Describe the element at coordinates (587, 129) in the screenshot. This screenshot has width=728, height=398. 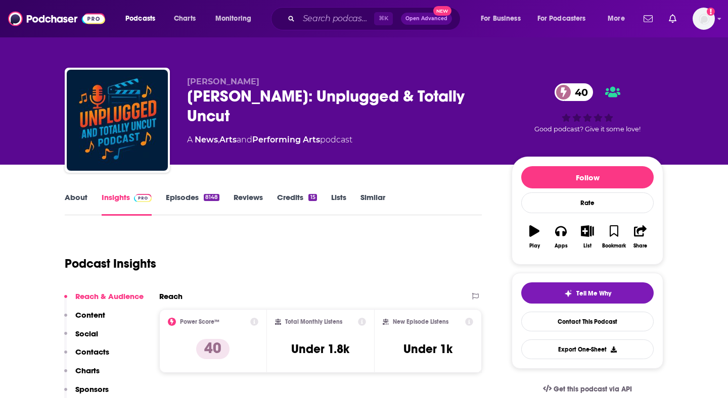
I see `span: Good podcast? Give it some love!` at that location.